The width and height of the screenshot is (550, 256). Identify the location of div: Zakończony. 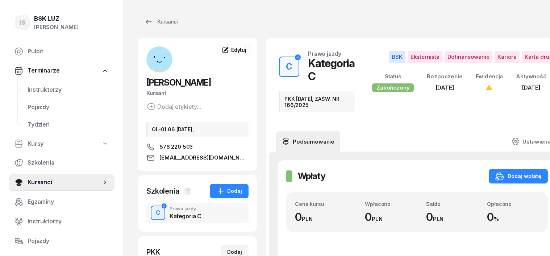
(393, 88).